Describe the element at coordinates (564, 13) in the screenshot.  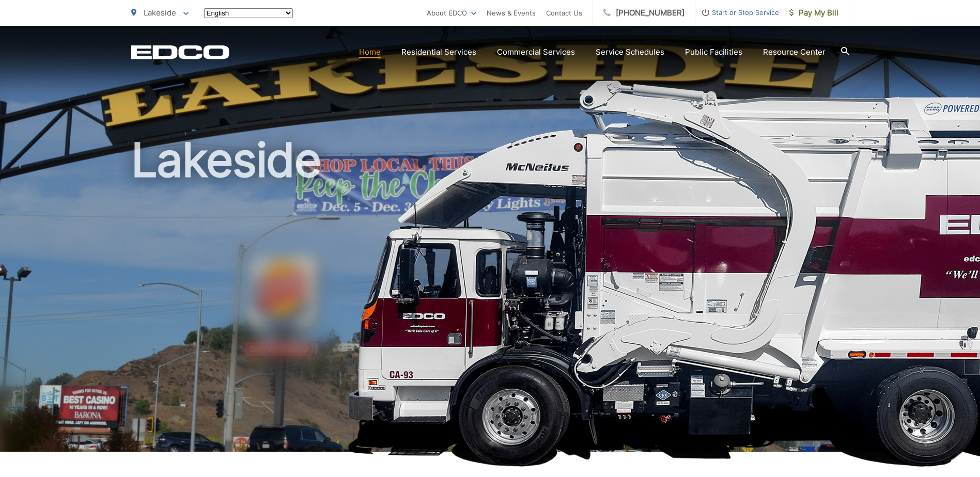
I see `a: Contact Us` at that location.